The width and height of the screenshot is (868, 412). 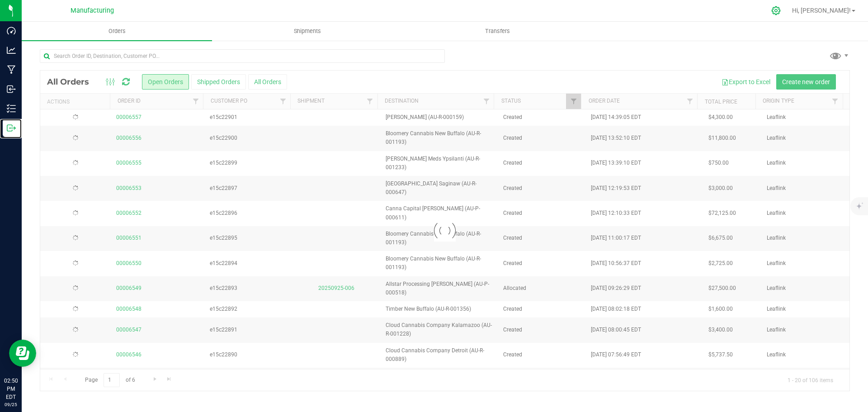 What do you see at coordinates (117, 31) in the screenshot?
I see `span: Orders` at bounding box center [117, 31].